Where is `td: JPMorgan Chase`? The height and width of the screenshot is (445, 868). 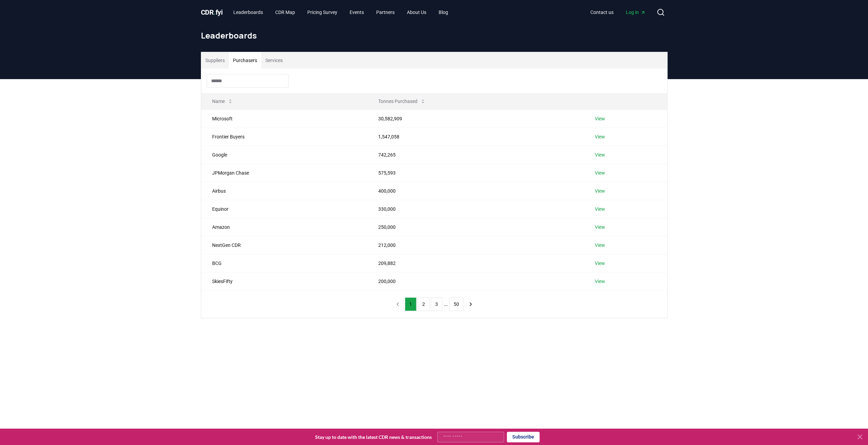 td: JPMorgan Chase is located at coordinates (284, 173).